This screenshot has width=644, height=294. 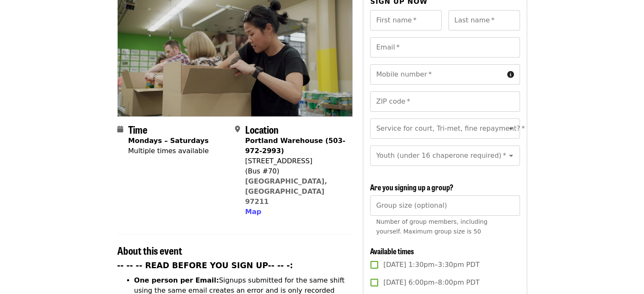 What do you see at coordinates (149, 250) in the screenshot?
I see `span: About this event` at bounding box center [149, 250].